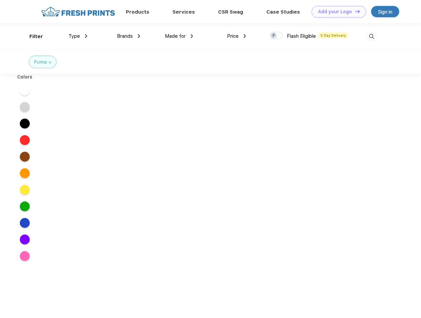 The width and height of the screenshot is (421, 318). What do you see at coordinates (40, 62) in the screenshot?
I see `div: Puma` at bounding box center [40, 62].